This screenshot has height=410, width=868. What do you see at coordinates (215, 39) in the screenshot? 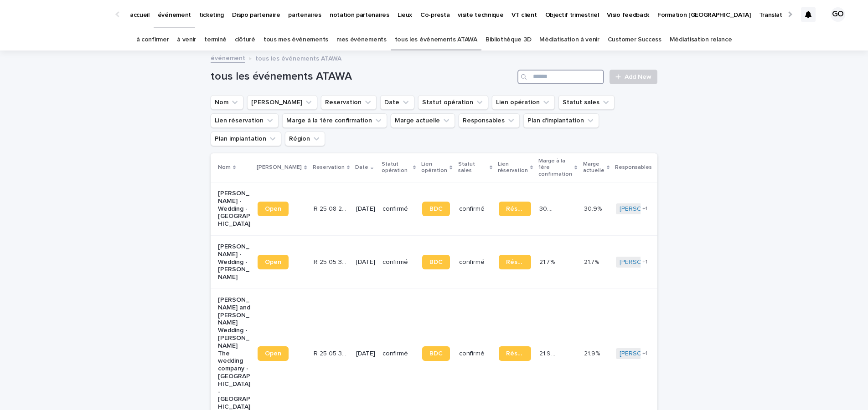
I see `a: terminé` at bounding box center [215, 39].